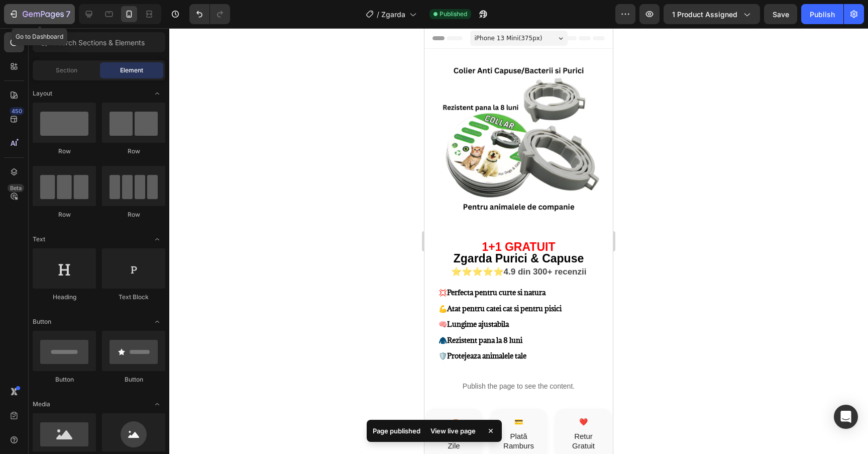 This screenshot has height=454, width=868. Describe the element at coordinates (94, 225) in the screenshot. I see `div: Rich Text Editor. Editing area: main` at that location.